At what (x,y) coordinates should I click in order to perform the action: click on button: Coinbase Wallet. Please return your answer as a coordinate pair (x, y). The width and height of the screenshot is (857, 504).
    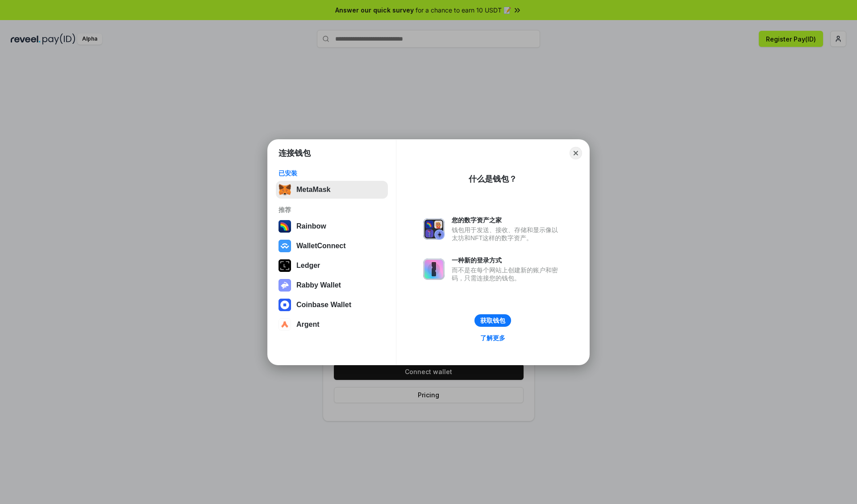
    Looking at the image, I should click on (332, 305).